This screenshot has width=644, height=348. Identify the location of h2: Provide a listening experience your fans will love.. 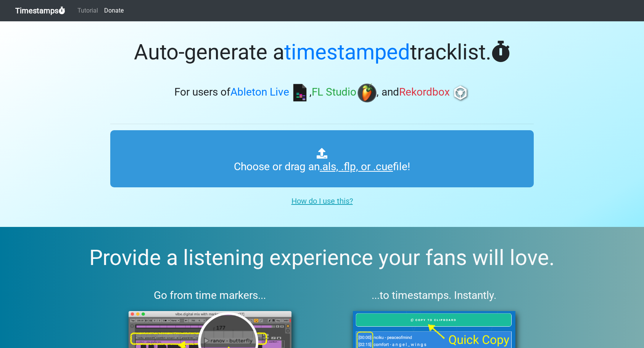
(322, 258).